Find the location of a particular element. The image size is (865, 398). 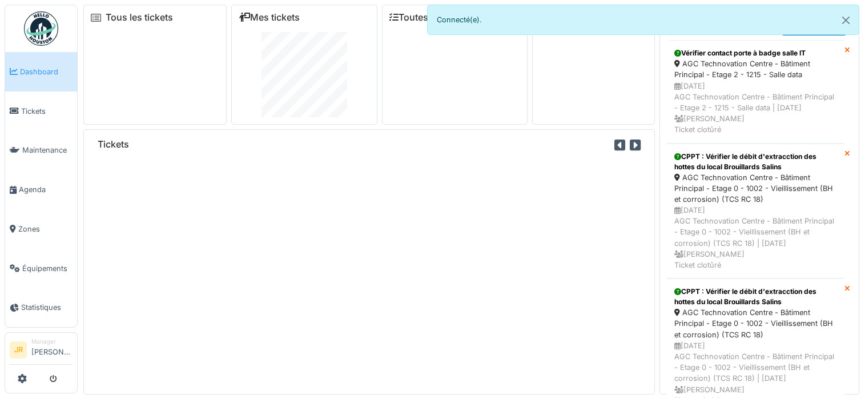

div: Connecté(e). is located at coordinates (644, 19).